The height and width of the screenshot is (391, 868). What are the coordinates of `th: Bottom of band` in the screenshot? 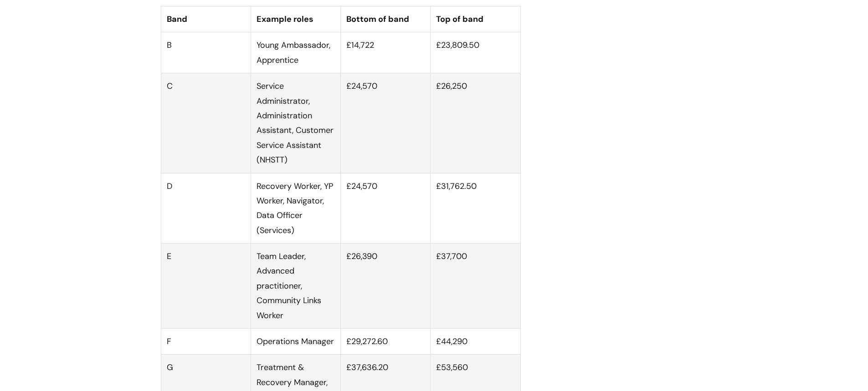 It's located at (385, 19).